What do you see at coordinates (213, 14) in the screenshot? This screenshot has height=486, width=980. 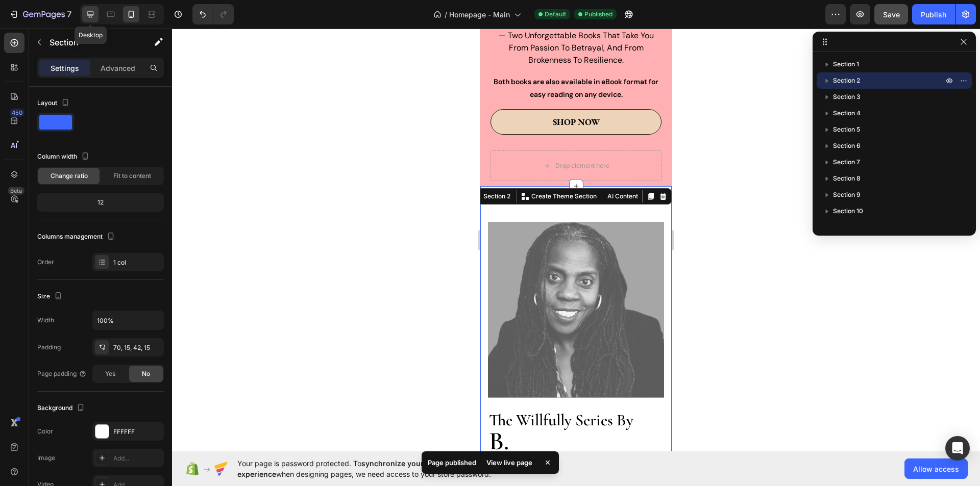 I see `div: Undo/Redo` at bounding box center [213, 14].